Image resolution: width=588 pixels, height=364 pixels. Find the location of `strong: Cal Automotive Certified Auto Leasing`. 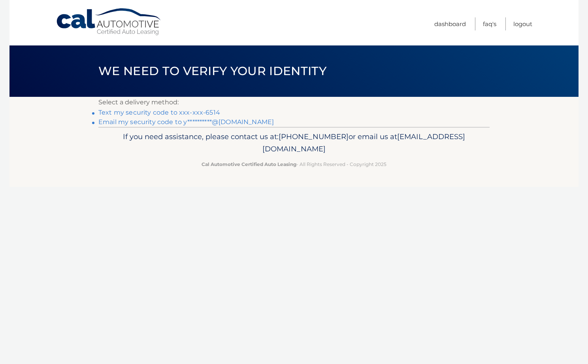

strong: Cal Automotive Certified Auto Leasing is located at coordinates (249, 164).